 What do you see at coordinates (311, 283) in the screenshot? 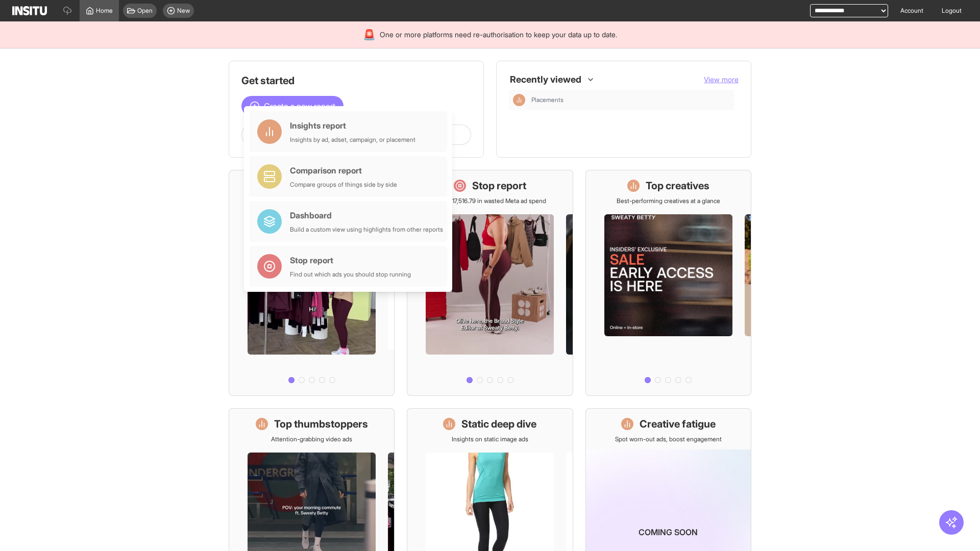
I see `a: What's live nowSee all active ads instantly` at bounding box center [311, 283].